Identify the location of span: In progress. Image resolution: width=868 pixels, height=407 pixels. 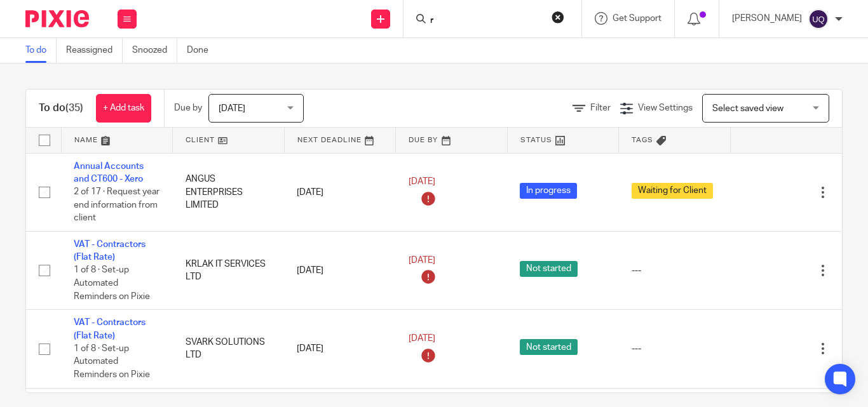
(548, 191).